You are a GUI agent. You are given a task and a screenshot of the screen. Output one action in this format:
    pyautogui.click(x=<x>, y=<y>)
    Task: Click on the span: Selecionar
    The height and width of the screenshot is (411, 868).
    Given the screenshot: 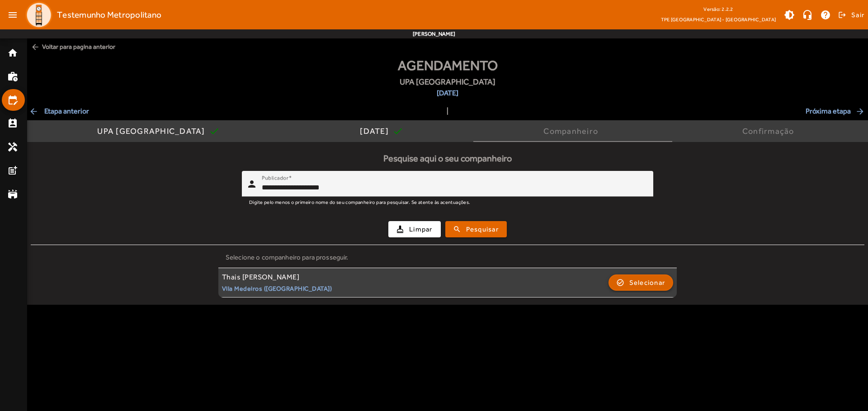 What is the action you would take?
    pyautogui.click(x=647, y=283)
    